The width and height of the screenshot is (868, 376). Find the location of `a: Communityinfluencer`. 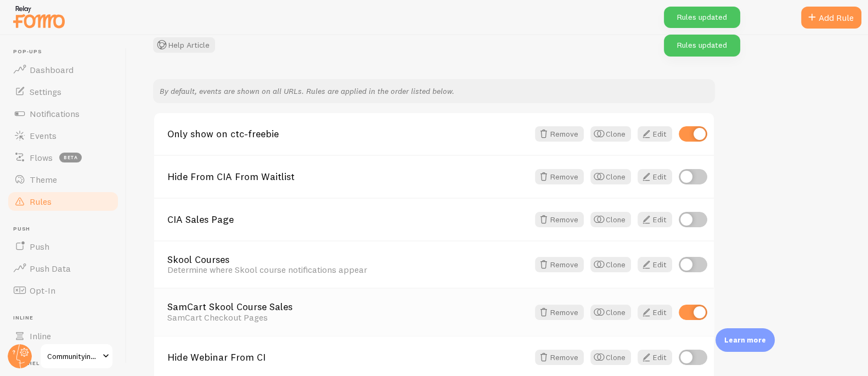

a: Communityinfluencer is located at coordinates (76, 356).